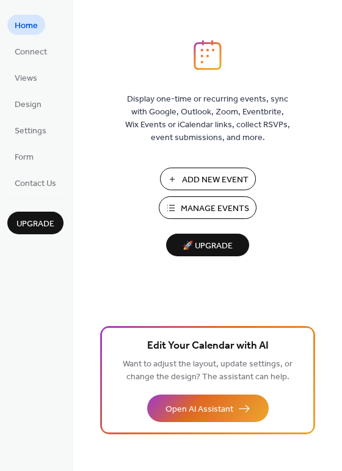  I want to click on button: Manage Events, so click(208, 207).